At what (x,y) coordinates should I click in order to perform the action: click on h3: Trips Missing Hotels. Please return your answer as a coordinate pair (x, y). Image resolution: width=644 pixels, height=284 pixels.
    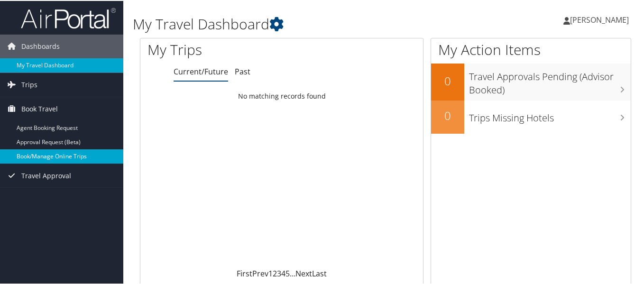
    Looking at the image, I should click on (550, 115).